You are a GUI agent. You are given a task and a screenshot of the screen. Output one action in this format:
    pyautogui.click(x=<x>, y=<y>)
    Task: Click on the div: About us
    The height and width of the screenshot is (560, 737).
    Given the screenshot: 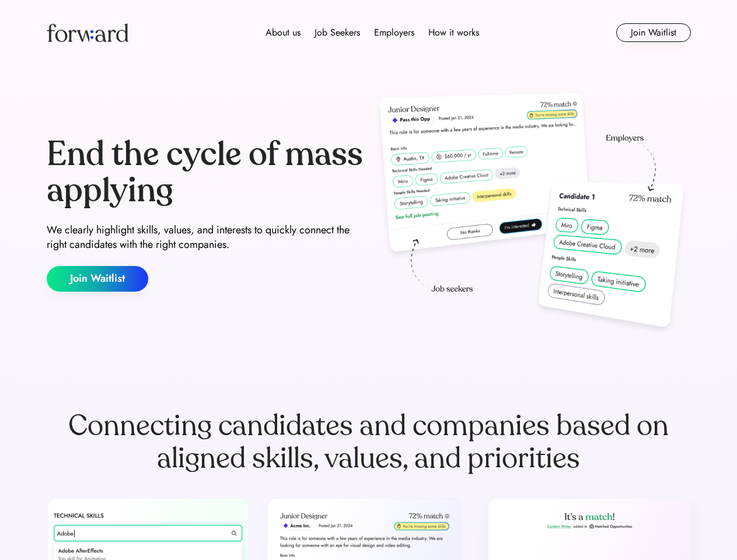 What is the action you would take?
    pyautogui.click(x=283, y=33)
    